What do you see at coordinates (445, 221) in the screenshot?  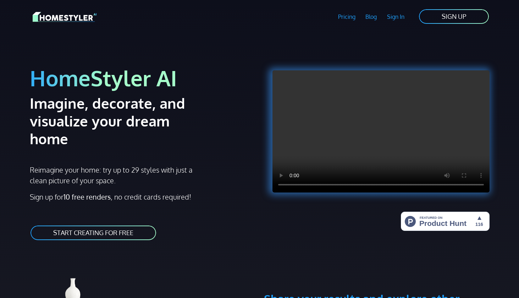 I see `img: HomeStyler AI - Interior Design Made Easy: One Click to Your Dream Home | Product Hunt` at bounding box center [445, 221].